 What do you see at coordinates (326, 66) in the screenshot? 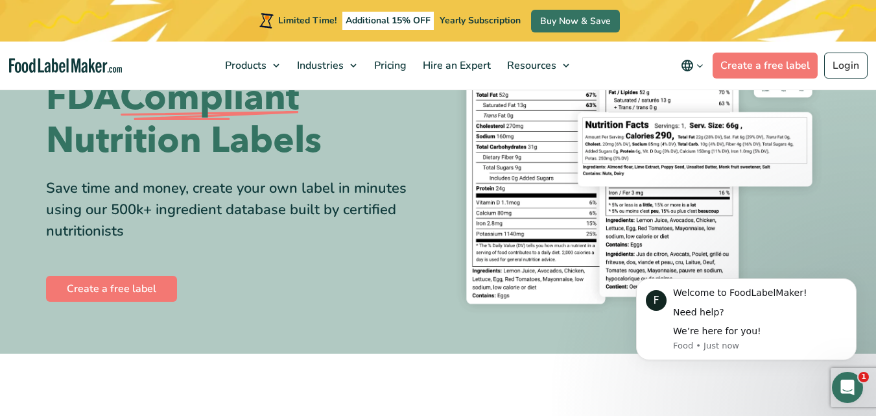
I see `a: Industries` at bounding box center [326, 66].